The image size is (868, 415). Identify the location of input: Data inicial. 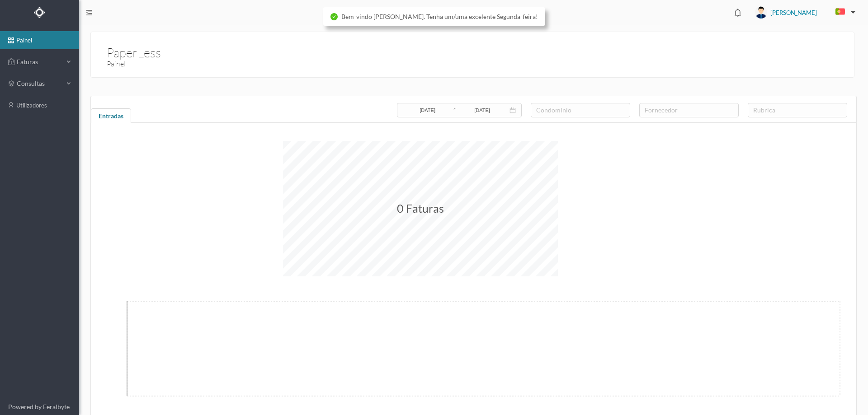
(427, 110).